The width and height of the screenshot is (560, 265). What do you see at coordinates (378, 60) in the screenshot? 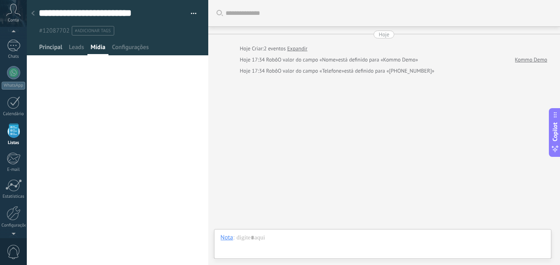
I see `span: está definido para «Kommo Demo»` at bounding box center [378, 60].